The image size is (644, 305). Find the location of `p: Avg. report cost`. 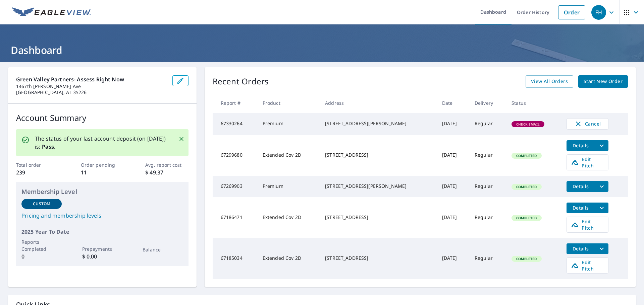

p: Avg. report cost is located at coordinates (167, 165).